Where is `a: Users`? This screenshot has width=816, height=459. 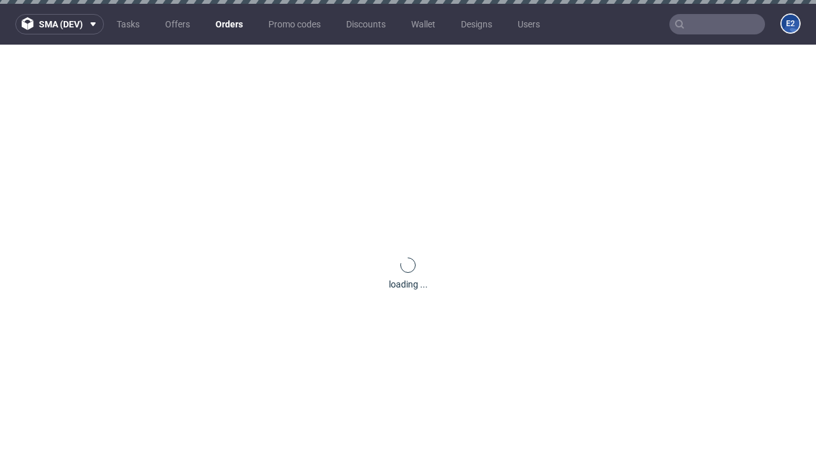 a: Users is located at coordinates (529, 24).